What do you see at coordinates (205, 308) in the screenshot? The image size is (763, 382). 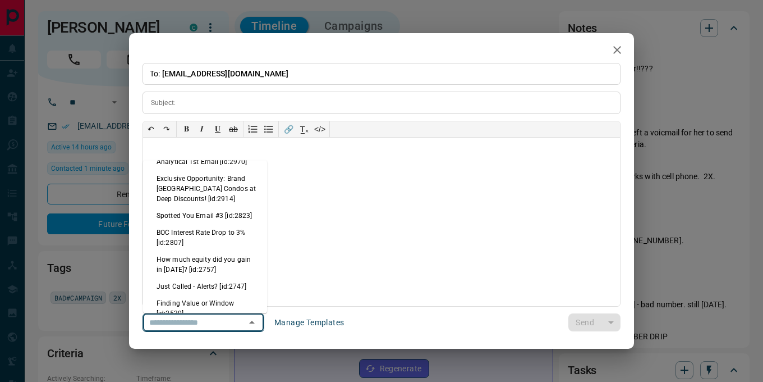 I see `li: Finding Value or Window [id:2530]` at bounding box center [205, 308].